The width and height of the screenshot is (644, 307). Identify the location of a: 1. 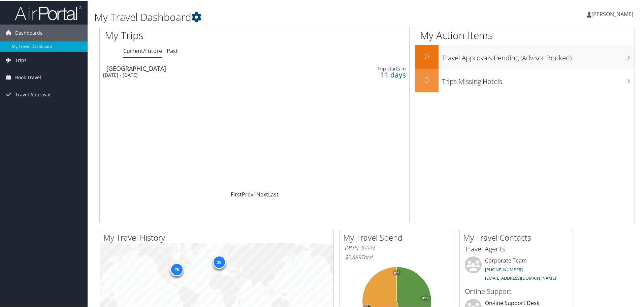
(255, 194).